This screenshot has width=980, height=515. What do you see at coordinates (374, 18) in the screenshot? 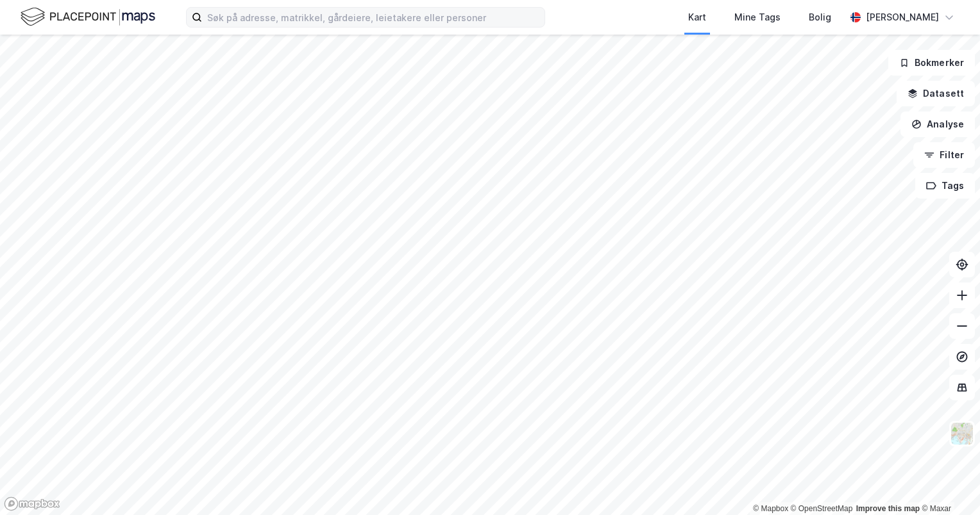
I see `input: Søk på adresse, matrikkel, gårdeiere, leietakere eller personer` at bounding box center [374, 18].